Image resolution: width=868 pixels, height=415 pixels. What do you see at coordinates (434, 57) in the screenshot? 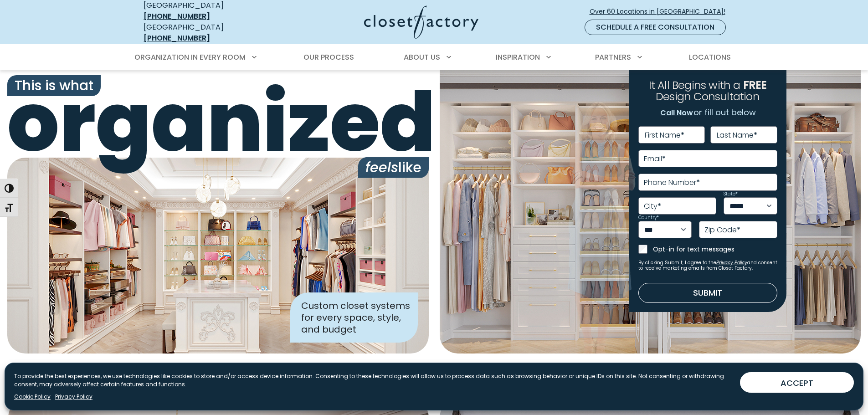
I see `nav: Primary Menu` at bounding box center [434, 57].